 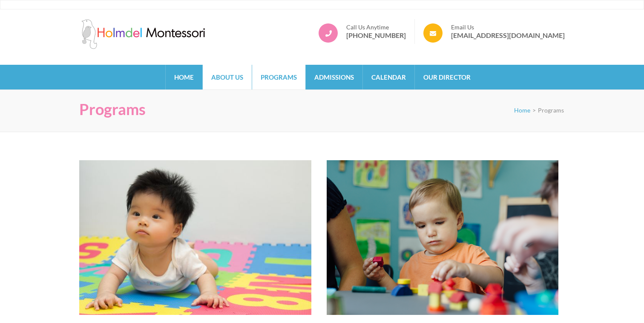 What do you see at coordinates (447, 77) in the screenshot?
I see `a: Our Director` at bounding box center [447, 77].